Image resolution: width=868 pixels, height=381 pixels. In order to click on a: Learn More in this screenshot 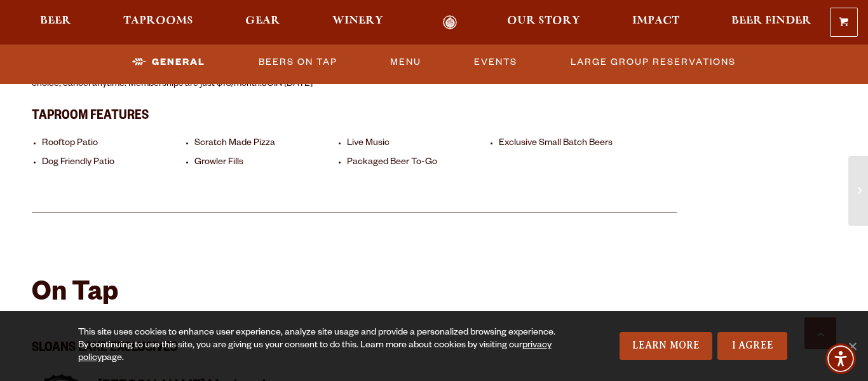, I will do `click(666, 346)`.